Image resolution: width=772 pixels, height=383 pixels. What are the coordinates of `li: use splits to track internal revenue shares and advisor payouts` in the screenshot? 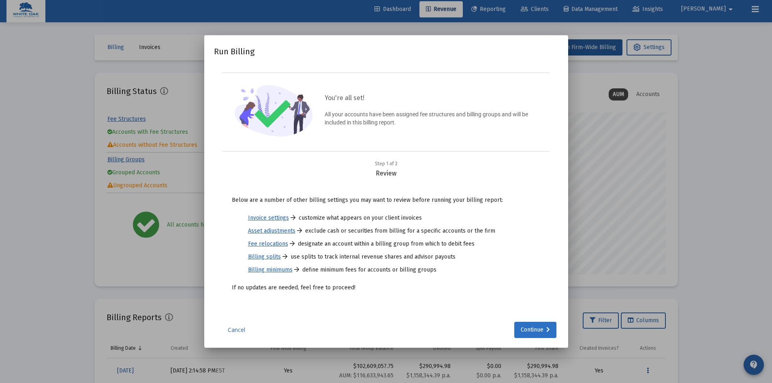 It's located at (386, 257).